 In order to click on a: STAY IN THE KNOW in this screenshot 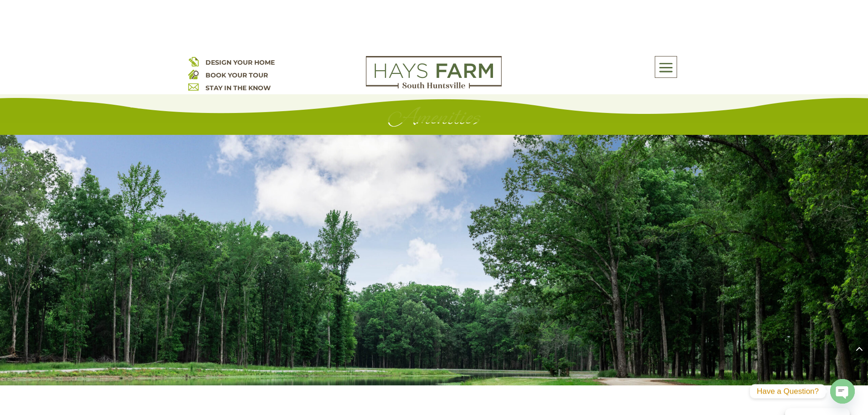, I will do `click(238, 88)`.